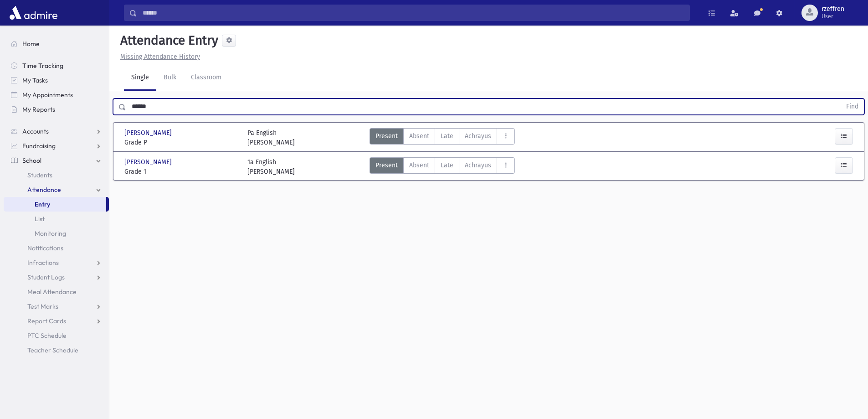  I want to click on span: Grade 1, so click(181, 171).